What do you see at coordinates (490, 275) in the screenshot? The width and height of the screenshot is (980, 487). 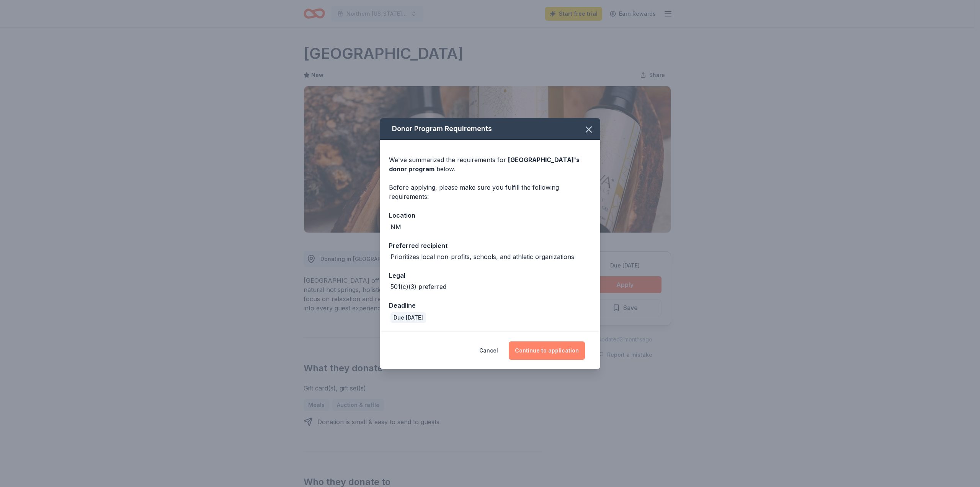 I see `div: Legal` at bounding box center [490, 275].